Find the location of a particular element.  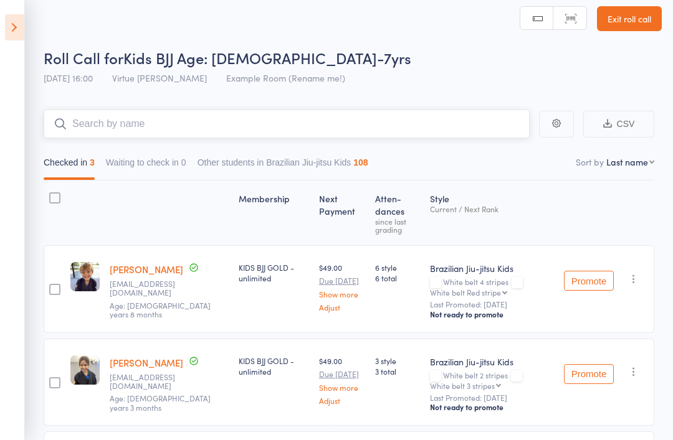

button: Checked in3 is located at coordinates (69, 166).